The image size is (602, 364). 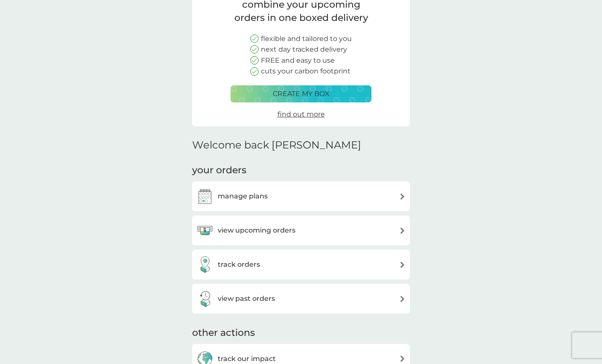 What do you see at coordinates (301, 114) in the screenshot?
I see `span: find out more` at bounding box center [301, 114].